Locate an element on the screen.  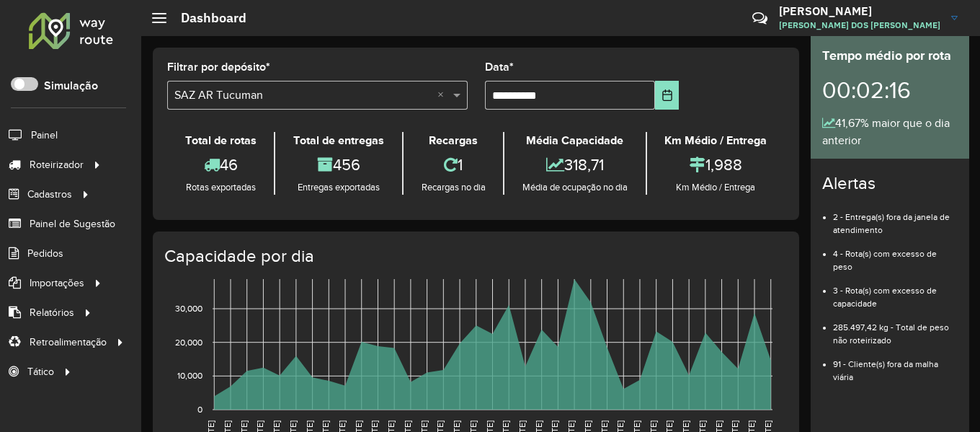
div: 00:02:16 is located at coordinates (890, 90).